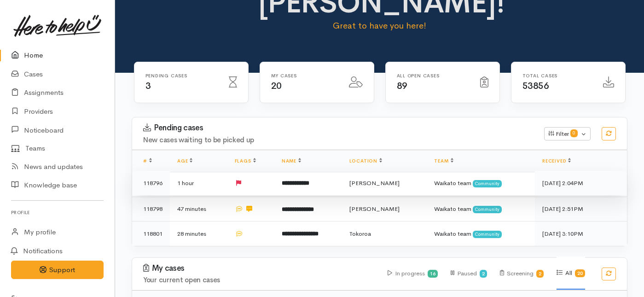 Image resolution: width=644 pixels, height=297 pixels. I want to click on td: 118798, so click(151, 209).